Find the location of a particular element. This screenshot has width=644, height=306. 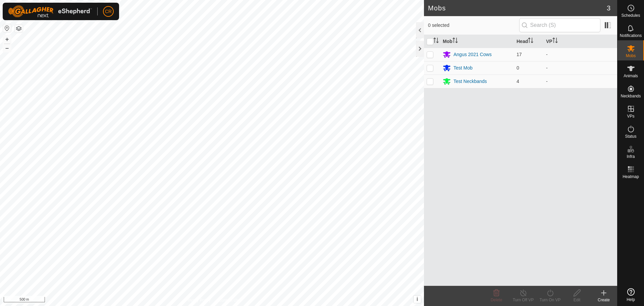

span: Neckbands is located at coordinates (631, 96).